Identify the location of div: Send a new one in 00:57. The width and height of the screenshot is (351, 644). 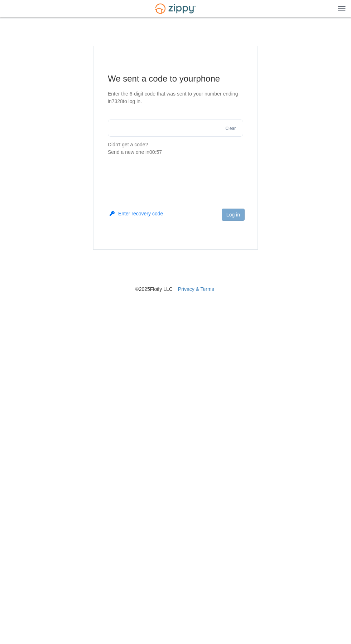
(175, 152).